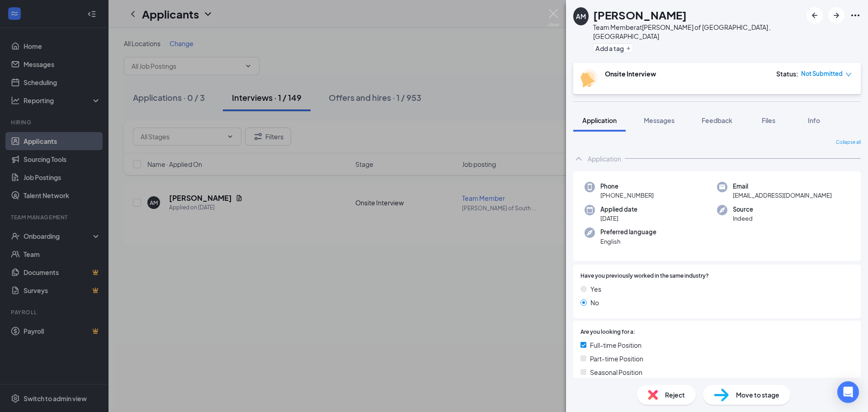 The height and width of the screenshot is (412, 868). I want to click on button: ArrowLeftNew, so click(814, 15).